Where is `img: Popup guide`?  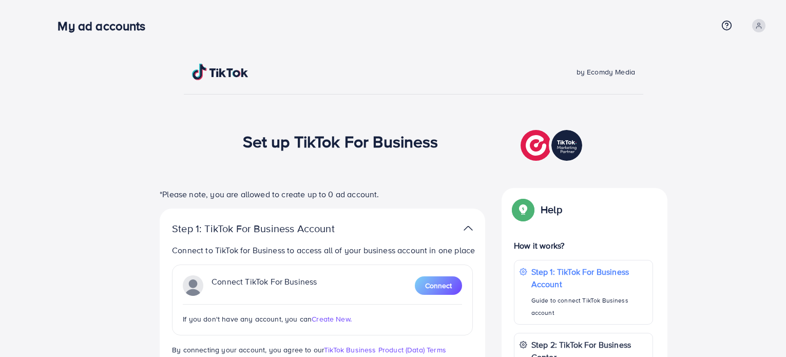
img: Popup guide is located at coordinates (523, 210).